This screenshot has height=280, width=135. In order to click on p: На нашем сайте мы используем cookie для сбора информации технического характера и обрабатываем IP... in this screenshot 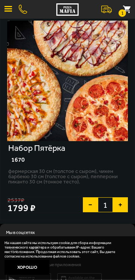, I will do `click(65, 250)`.